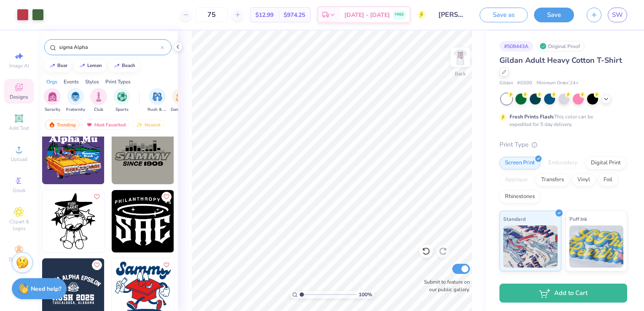 This screenshot has height=311, width=644. What do you see at coordinates (506, 83) in the screenshot?
I see `span: Gildan` at bounding box center [506, 83].